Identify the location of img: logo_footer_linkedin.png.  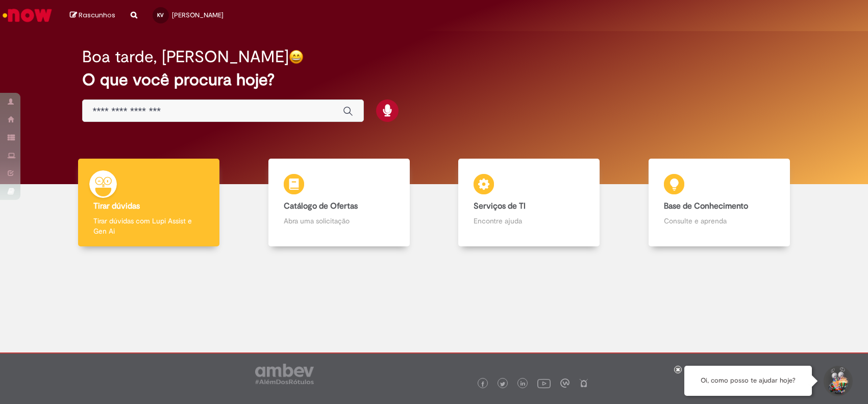
(523, 384).